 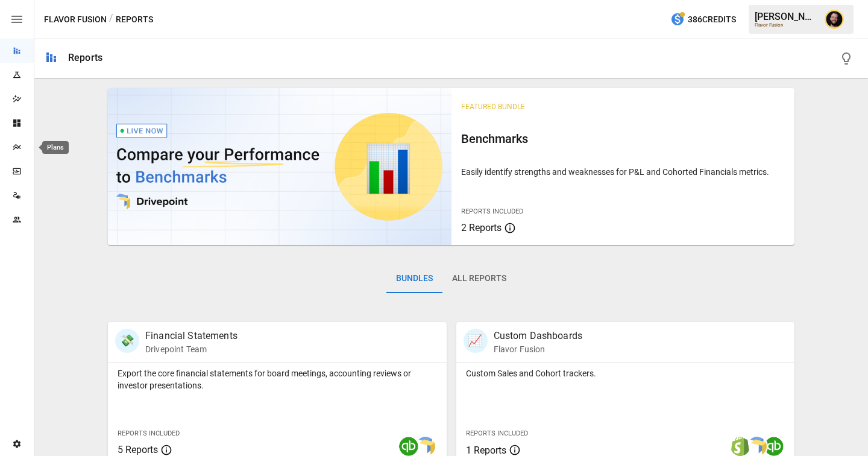 What do you see at coordinates (277, 380) in the screenshot?
I see `p: Export the core financial statements for board meetings, accounting reviews or investor presentat...` at bounding box center [277, 380].